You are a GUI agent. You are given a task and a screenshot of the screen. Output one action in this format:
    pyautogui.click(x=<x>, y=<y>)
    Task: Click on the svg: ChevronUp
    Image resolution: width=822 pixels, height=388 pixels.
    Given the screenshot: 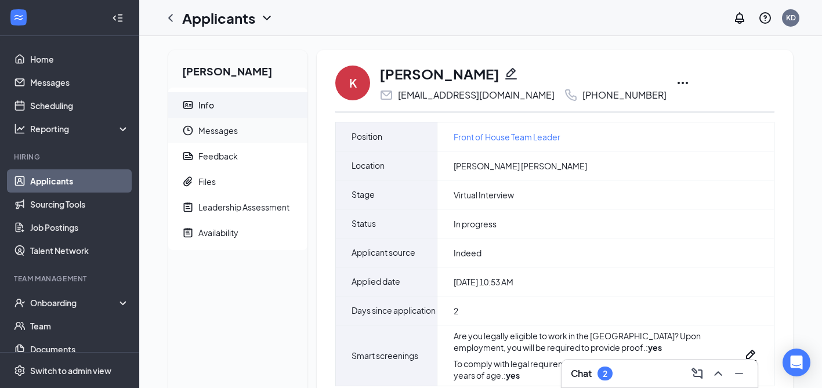 What is the action you would take?
    pyautogui.click(x=719, y=374)
    